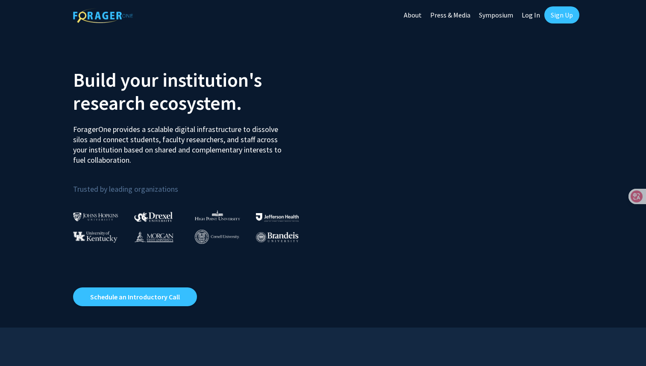 The height and width of the screenshot is (366, 646). Describe the element at coordinates (195, 91) in the screenshot. I see `h2: Build your institution's research ecosystem.` at that location.